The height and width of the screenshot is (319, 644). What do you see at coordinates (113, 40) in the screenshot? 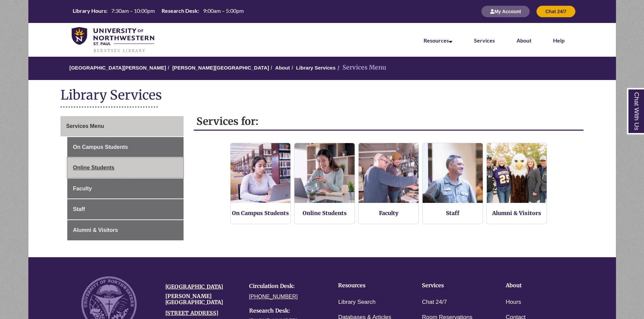
I see `img: UNWSP Library Logo` at bounding box center [113, 40].